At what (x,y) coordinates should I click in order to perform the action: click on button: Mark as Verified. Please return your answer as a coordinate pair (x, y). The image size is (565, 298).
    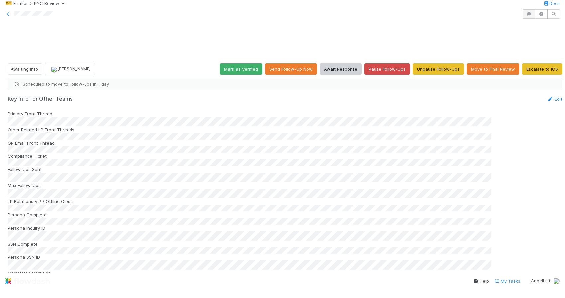
    Looking at the image, I should click on (241, 69).